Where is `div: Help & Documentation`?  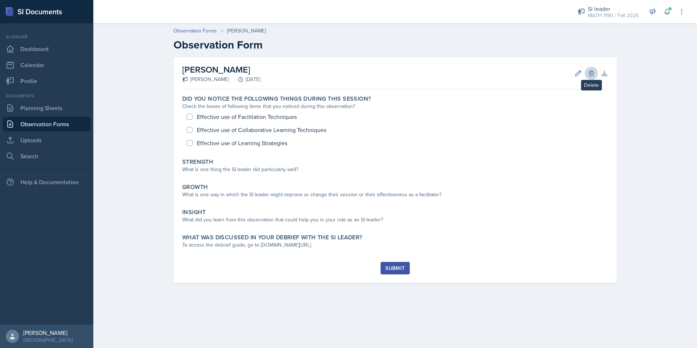
div: Help & Documentation is located at coordinates (47, 182).